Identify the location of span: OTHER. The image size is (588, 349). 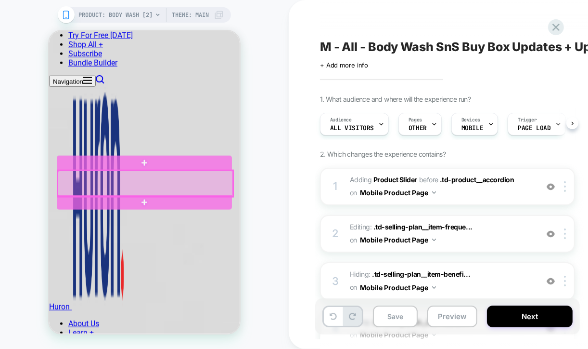
(418, 128).